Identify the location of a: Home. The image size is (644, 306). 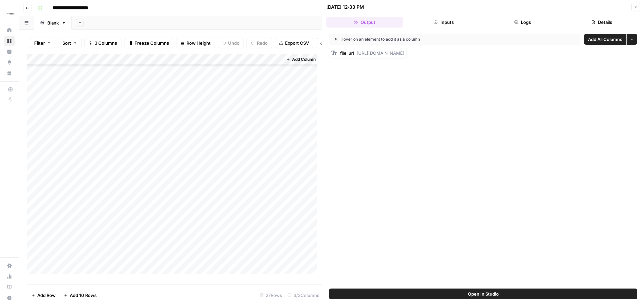
(10, 30).